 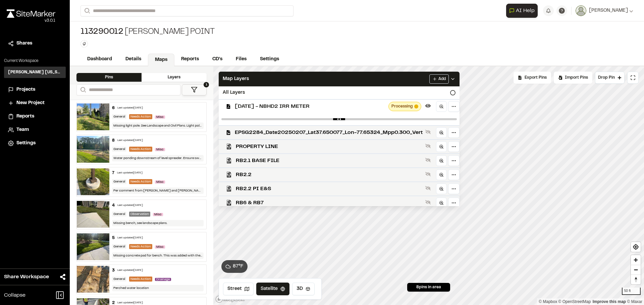 I want to click on span: 1, so click(x=206, y=85).